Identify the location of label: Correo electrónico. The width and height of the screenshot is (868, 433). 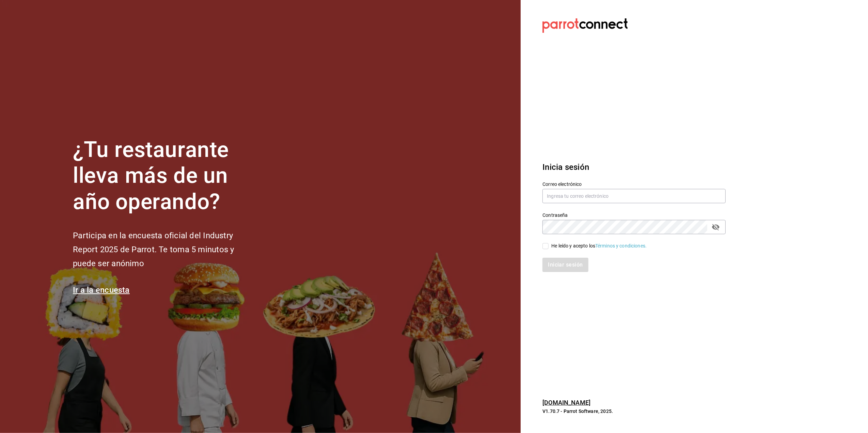
(634, 184).